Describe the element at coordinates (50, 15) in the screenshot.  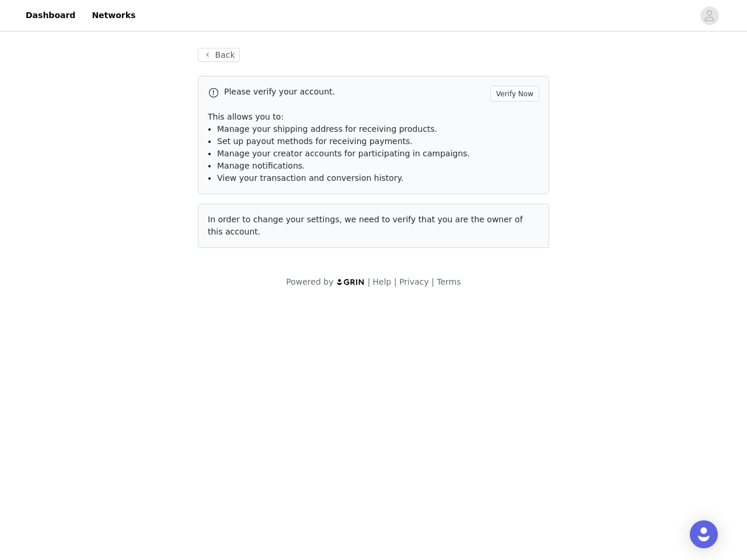
I see `a: Dashboard` at that location.